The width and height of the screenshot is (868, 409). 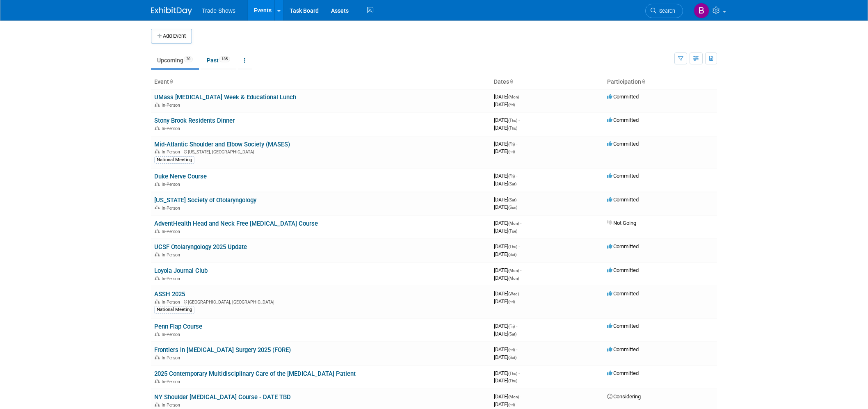 I want to click on a: Sort by Event Name, so click(x=171, y=82).